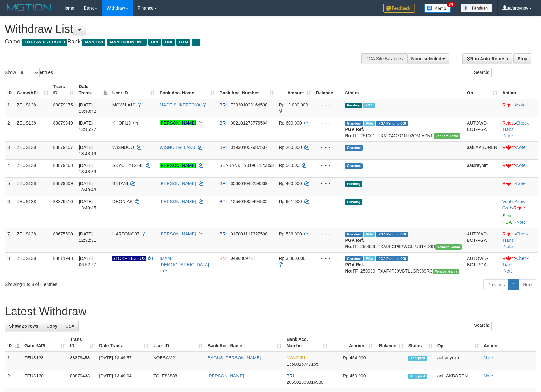 Image resolution: width=541 pixels, height=392 pixels. What do you see at coordinates (126, 234) in the screenshot?
I see `span: HARTONO07` at bounding box center [126, 234].